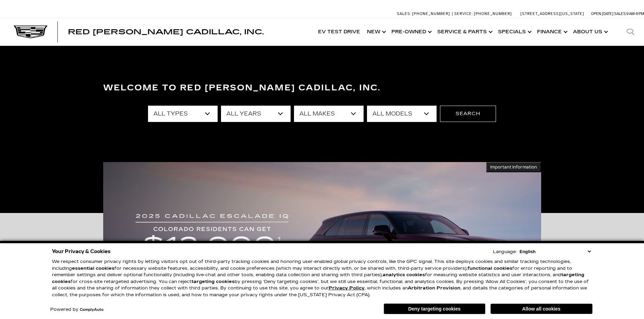  What do you see at coordinates (322, 278) in the screenshot?
I see `p: We respect consumer privacy rights by letting visitors opt out of third-party tracking cookies an...` at bounding box center [322, 278].